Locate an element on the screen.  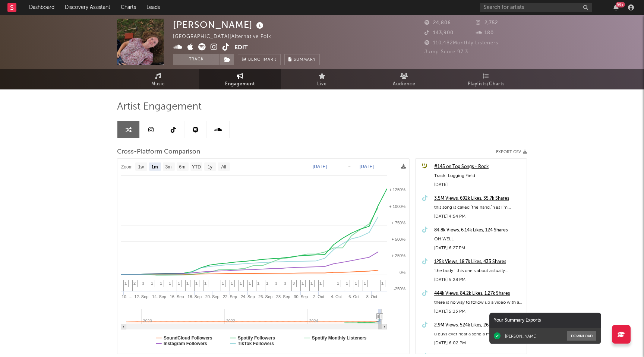
button: Track is located at coordinates (196, 60).